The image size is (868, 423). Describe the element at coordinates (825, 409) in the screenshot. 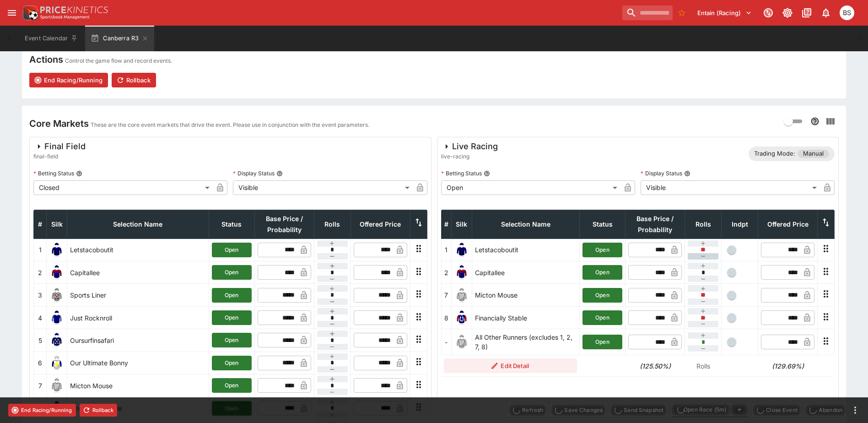

I see `span: Mark an event as closed and abandoned.` at that location.